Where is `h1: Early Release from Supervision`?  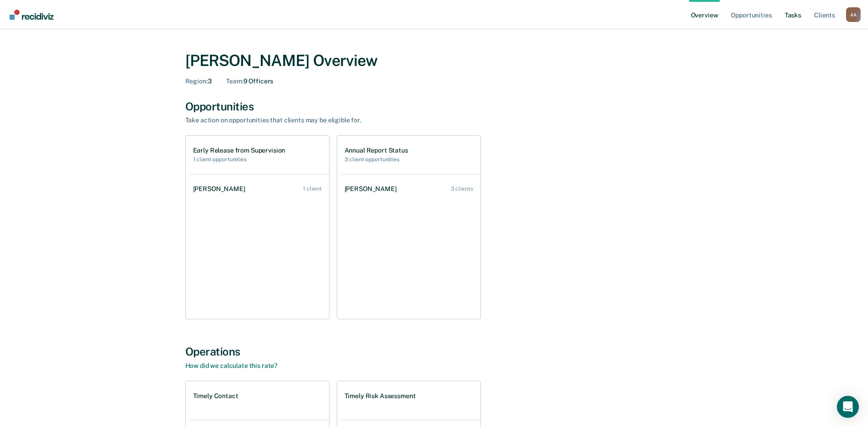 h1: Early Release from Supervision is located at coordinates (239, 150).